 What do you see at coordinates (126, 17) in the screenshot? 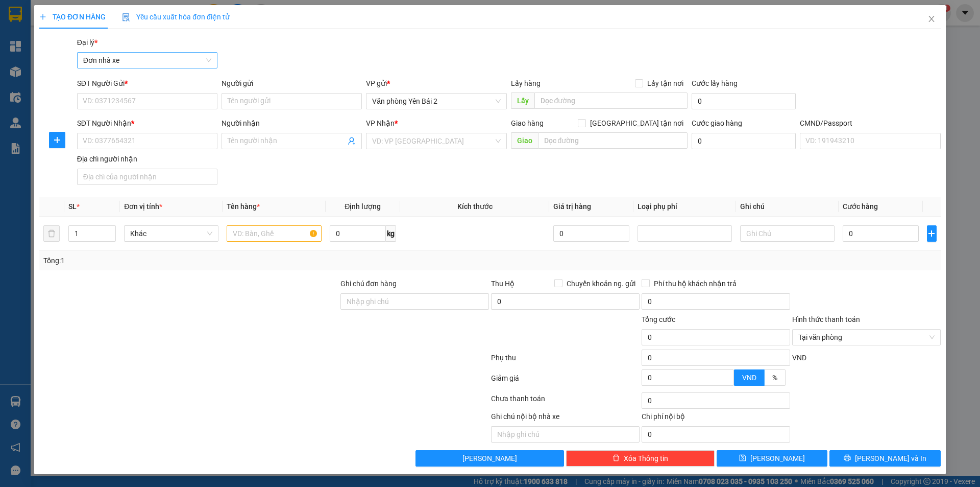
I see `img: icon` at bounding box center [126, 17].